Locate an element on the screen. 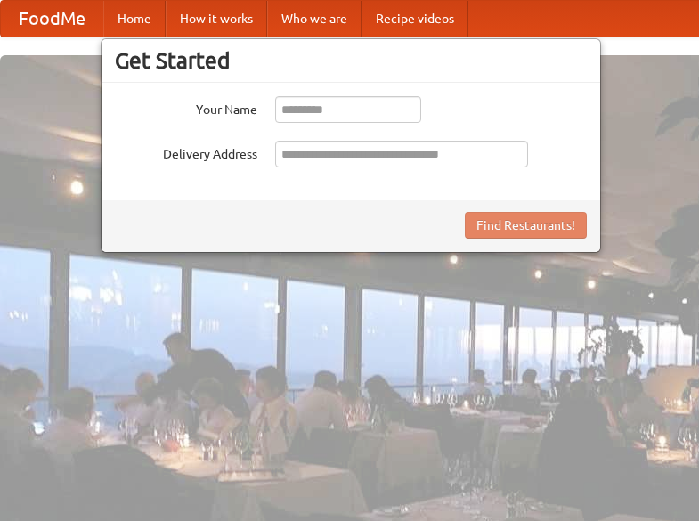  label: Delivery Address is located at coordinates (186, 151).